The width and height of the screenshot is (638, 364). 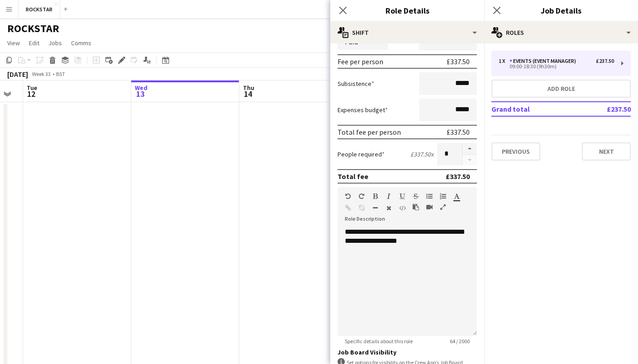 What do you see at coordinates (13, 43) in the screenshot?
I see `span: View` at bounding box center [13, 43].